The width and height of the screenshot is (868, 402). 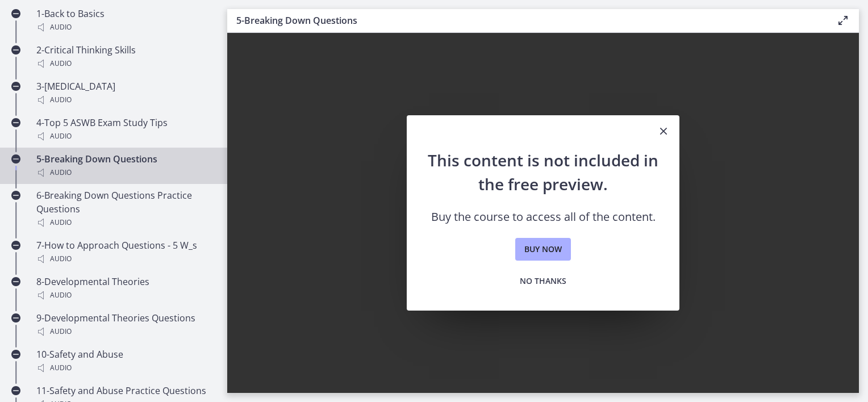 I want to click on span: Buy now, so click(x=543, y=249).